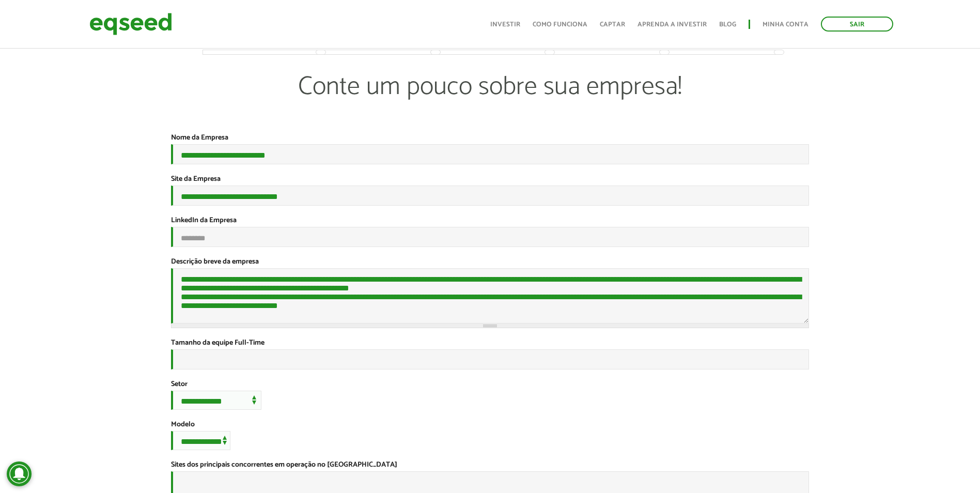 This screenshot has width=980, height=493. I want to click on label: LinkedIn da Empresa, so click(204, 221).